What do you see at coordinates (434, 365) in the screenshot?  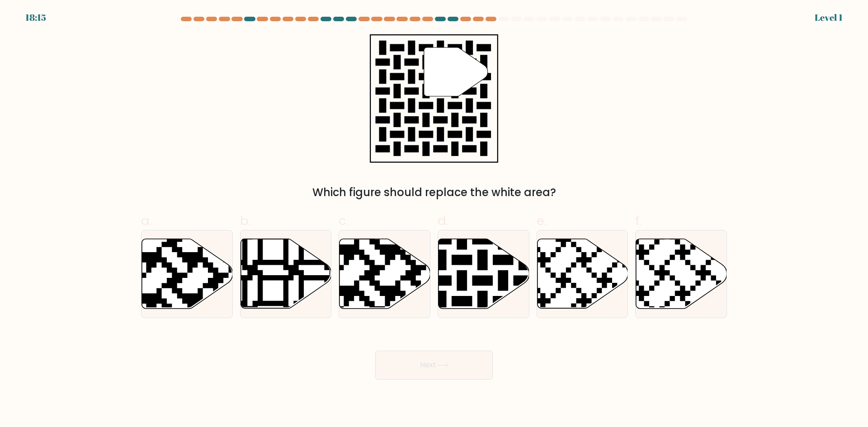 I see `button: Next` at bounding box center [434, 365].